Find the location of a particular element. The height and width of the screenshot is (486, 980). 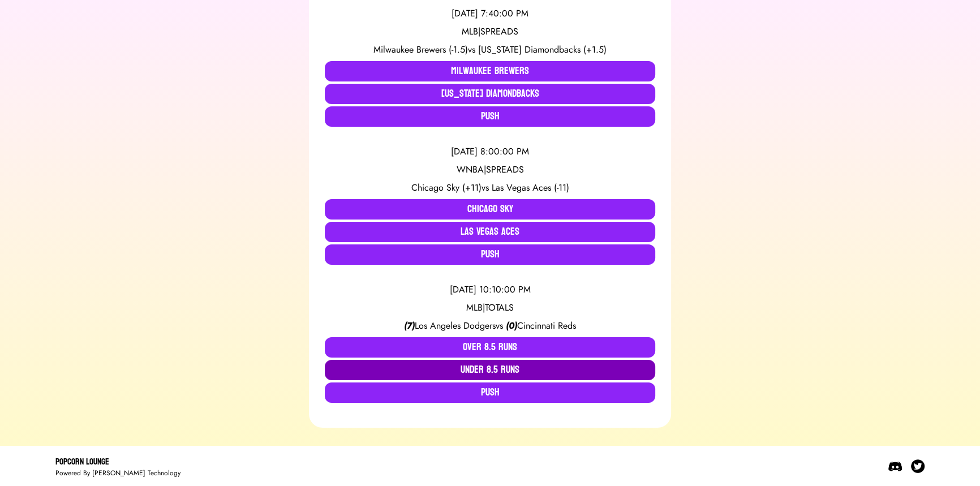

button: Milwaukee Brewers is located at coordinates (490, 71).